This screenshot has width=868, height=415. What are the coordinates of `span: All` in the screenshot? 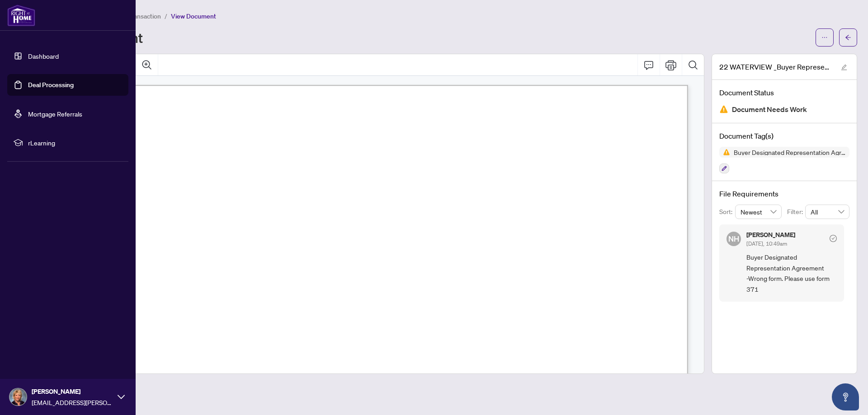 It's located at (827, 212).